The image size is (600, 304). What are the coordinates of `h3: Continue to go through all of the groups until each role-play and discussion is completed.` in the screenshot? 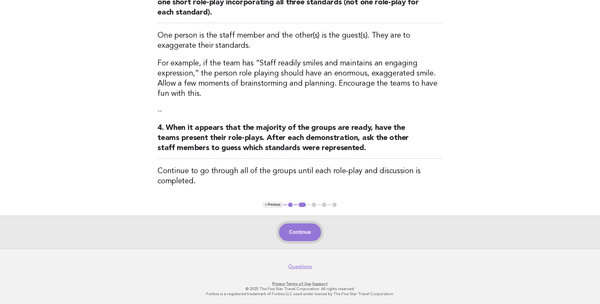 It's located at (300, 176).